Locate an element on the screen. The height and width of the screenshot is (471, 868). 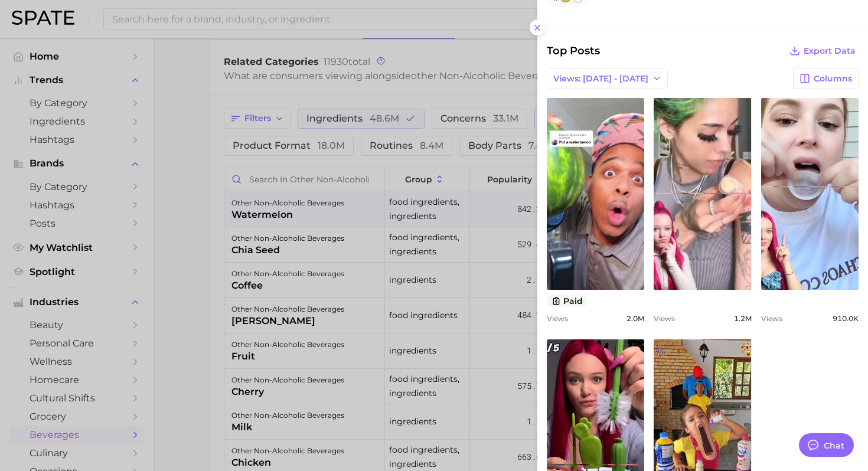
button: Export Data is located at coordinates (823, 51).